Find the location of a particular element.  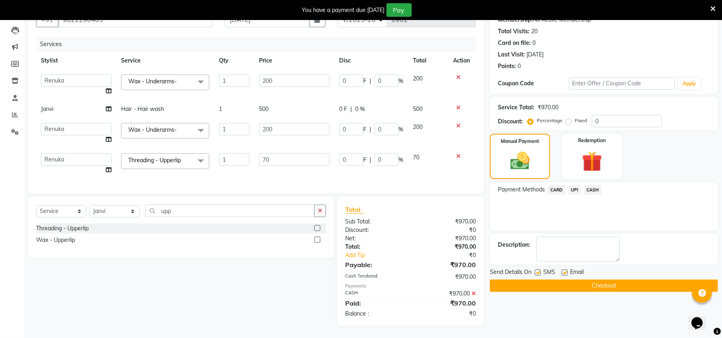

div: Points: is located at coordinates (507, 66).